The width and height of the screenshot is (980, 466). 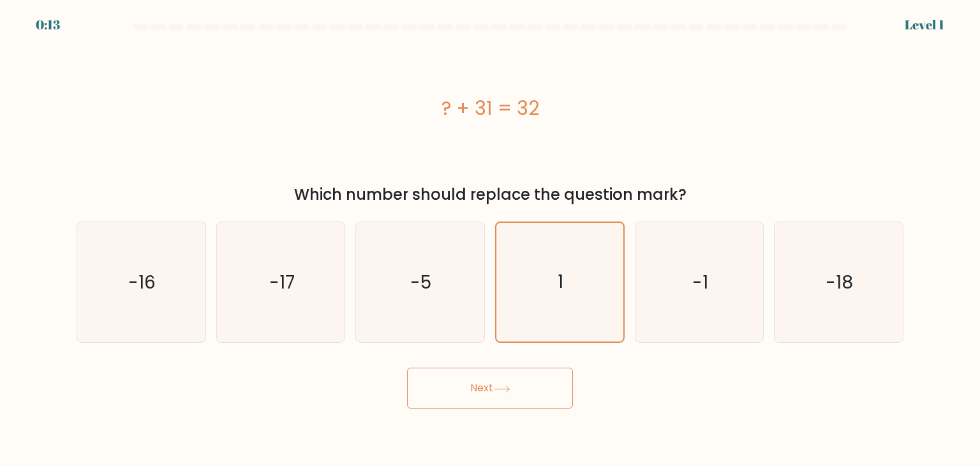 I want to click on text: -17, so click(x=282, y=283).